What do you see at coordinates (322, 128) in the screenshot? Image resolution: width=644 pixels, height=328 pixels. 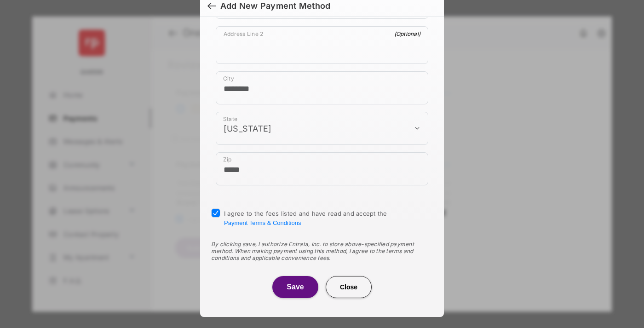 I see `div: payment_method_screening[postal_addresses][administrativeArea]` at bounding box center [322, 128].